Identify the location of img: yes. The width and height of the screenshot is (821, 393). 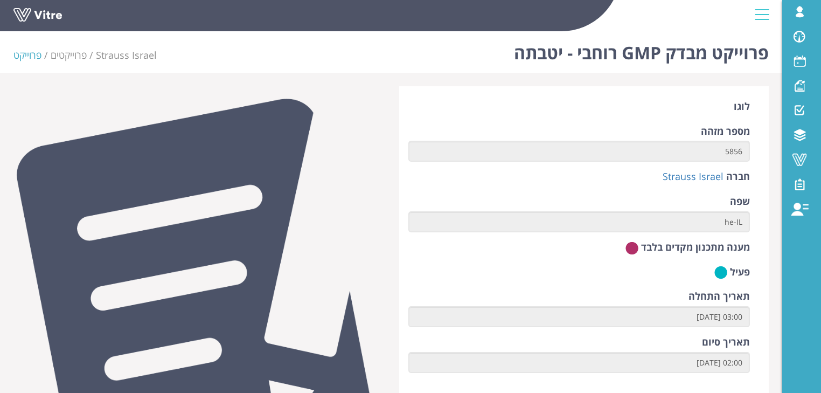
(721, 272).